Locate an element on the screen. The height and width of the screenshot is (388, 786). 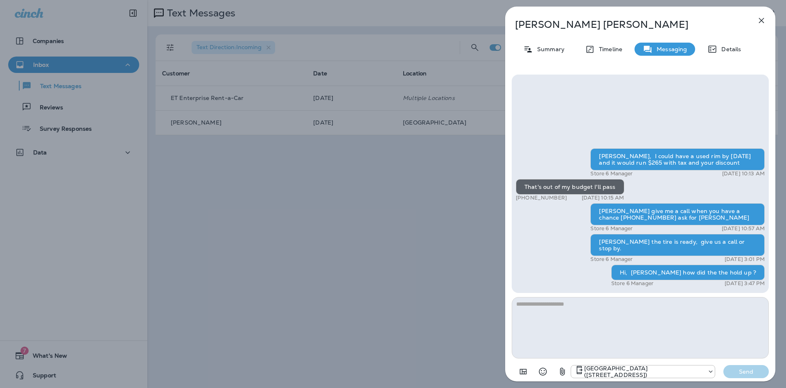
p: Timeline is located at coordinates (608, 49).